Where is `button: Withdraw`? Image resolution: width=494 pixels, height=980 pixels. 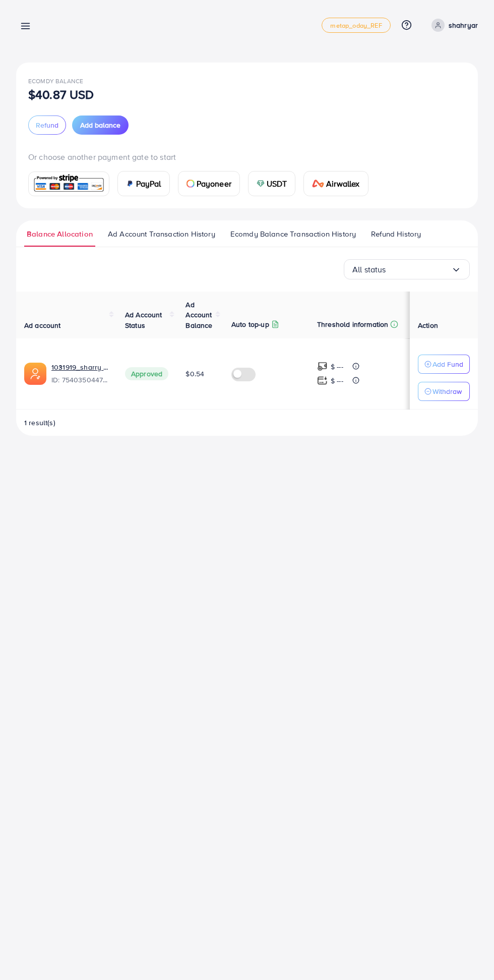 button: Withdraw is located at coordinates (444, 391).